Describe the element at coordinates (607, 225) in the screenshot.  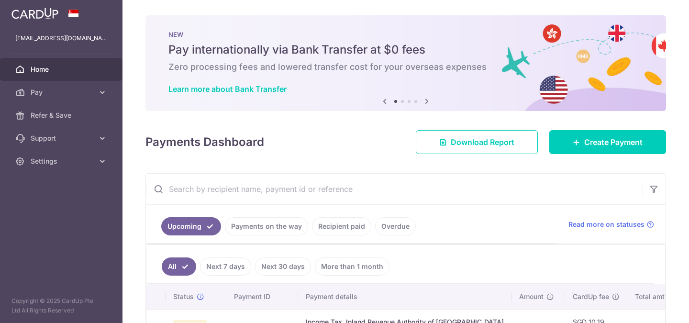
I see `span: Read more on statuses` at that location.